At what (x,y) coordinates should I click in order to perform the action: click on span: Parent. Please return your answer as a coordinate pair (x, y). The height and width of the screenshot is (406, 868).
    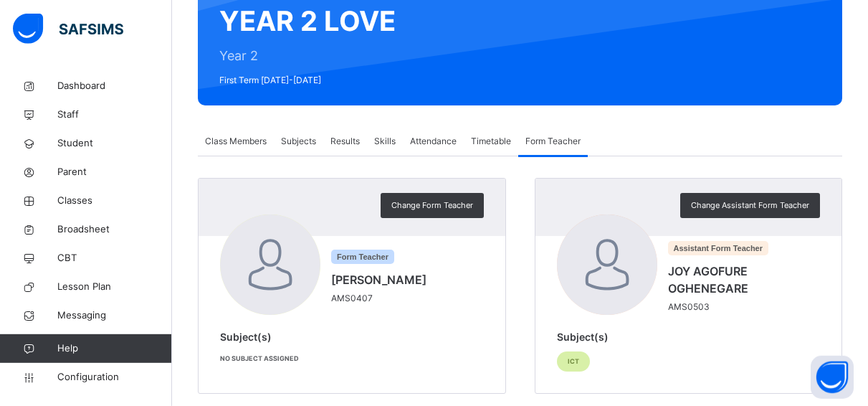
    Looking at the image, I should click on (115, 172).